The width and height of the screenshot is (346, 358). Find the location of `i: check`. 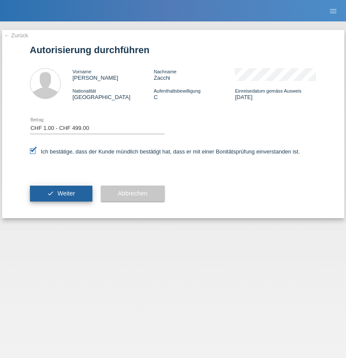

i: check is located at coordinates (51, 193).